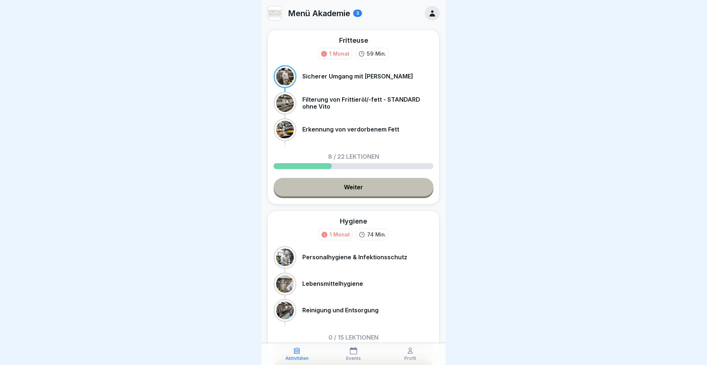 The image size is (707, 365). I want to click on p: Personalhygiene & Infektionsschutz, so click(355, 257).